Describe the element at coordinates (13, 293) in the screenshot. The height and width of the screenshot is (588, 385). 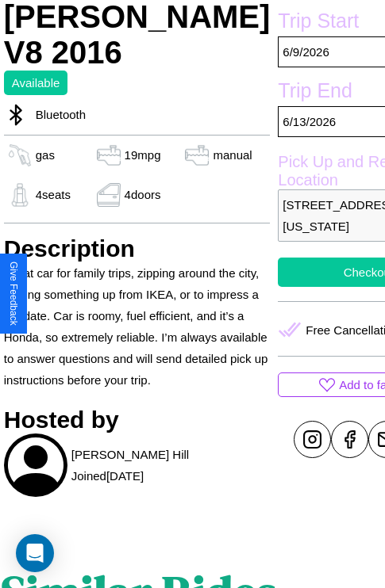
I see `div: Give Feedback` at that location.